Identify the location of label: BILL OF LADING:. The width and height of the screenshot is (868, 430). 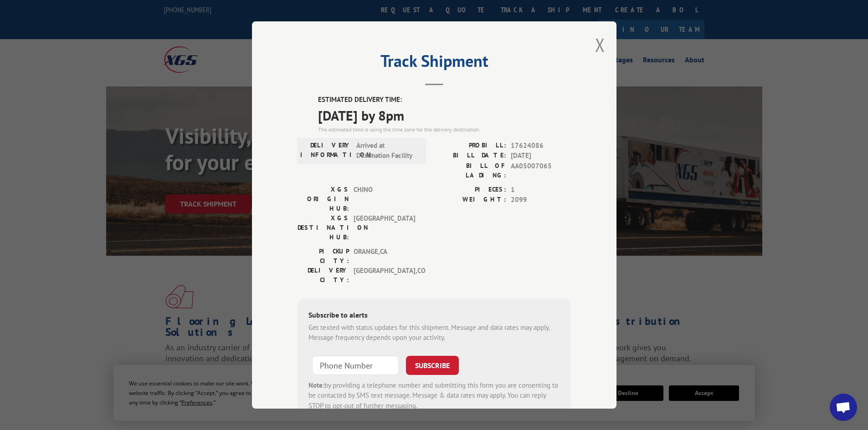
(470, 171).